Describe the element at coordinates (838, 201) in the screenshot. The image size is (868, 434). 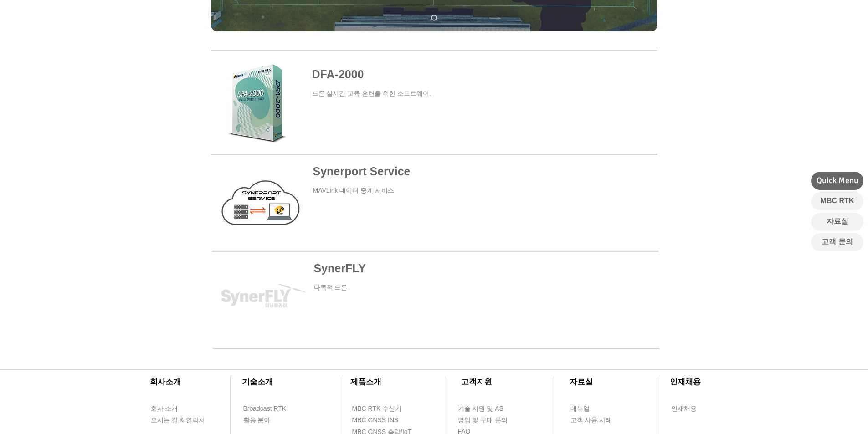
I see `span: MBC RTK` at that location.